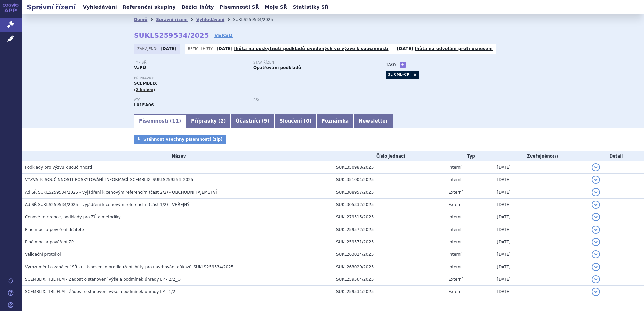 This screenshot has height=311, width=644. I want to click on strong: Opatřování podkladů, so click(277, 68).